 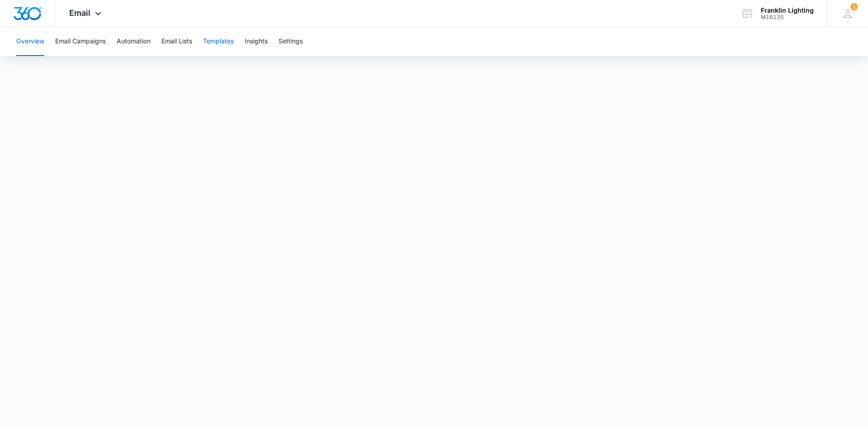 I want to click on span: Email, so click(x=80, y=12).